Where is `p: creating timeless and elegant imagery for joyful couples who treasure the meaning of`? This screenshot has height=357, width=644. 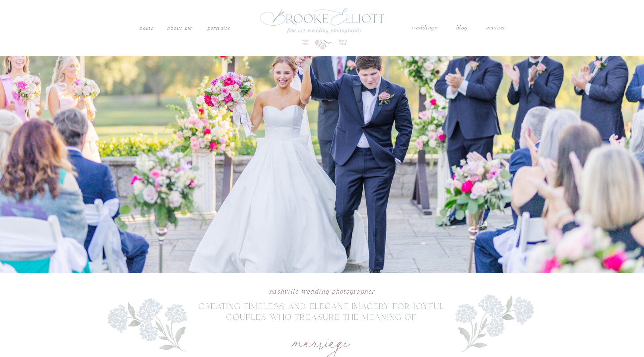 p: creating timeless and elegant imagery for joyful couples who treasure the meaning of is located at coordinates (321, 318).